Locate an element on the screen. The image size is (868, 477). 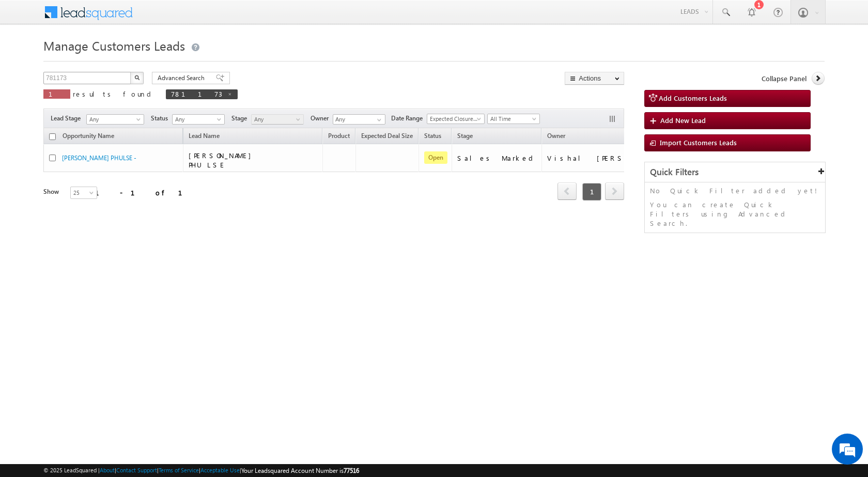
div: 1 - 1 of 1 is located at coordinates (145, 192).